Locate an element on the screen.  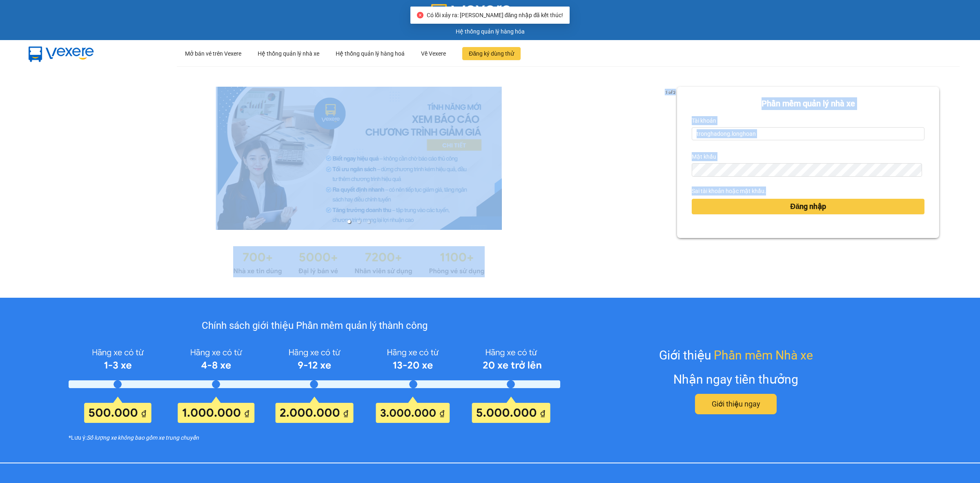
button: Giới thiệu ngay is located at coordinates (736, 404).